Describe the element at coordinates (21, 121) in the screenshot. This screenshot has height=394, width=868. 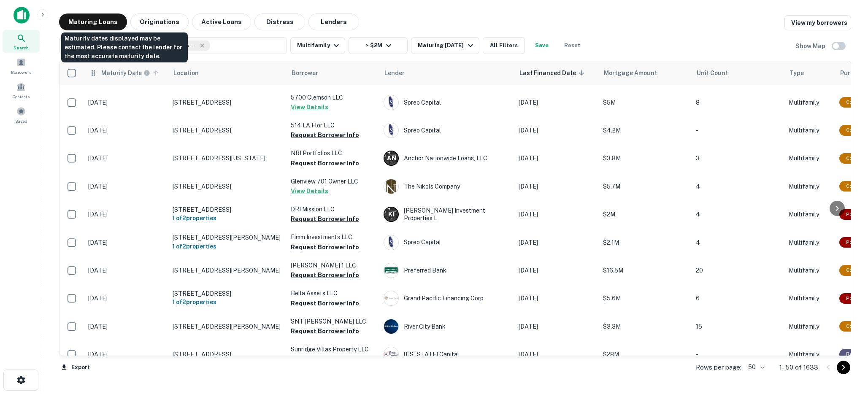
I see `span: Saved` at that location.